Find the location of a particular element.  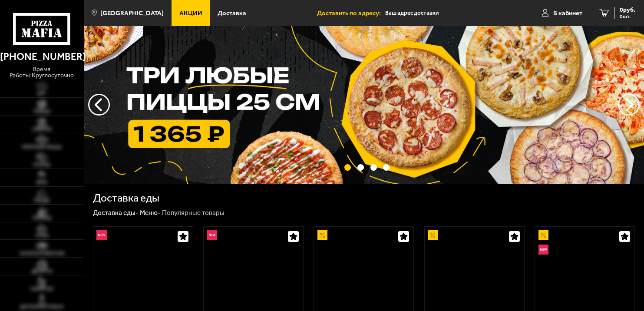

span: 0 руб. is located at coordinates (627, 10).